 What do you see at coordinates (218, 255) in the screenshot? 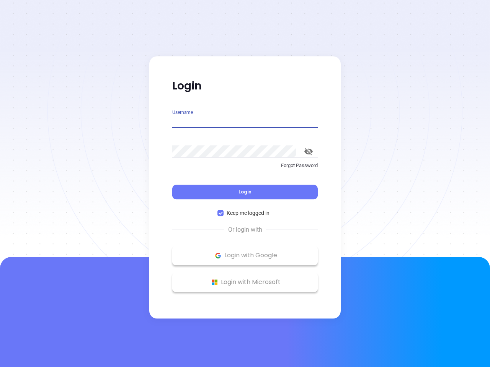
I see `img: Google Logo` at bounding box center [218, 255].